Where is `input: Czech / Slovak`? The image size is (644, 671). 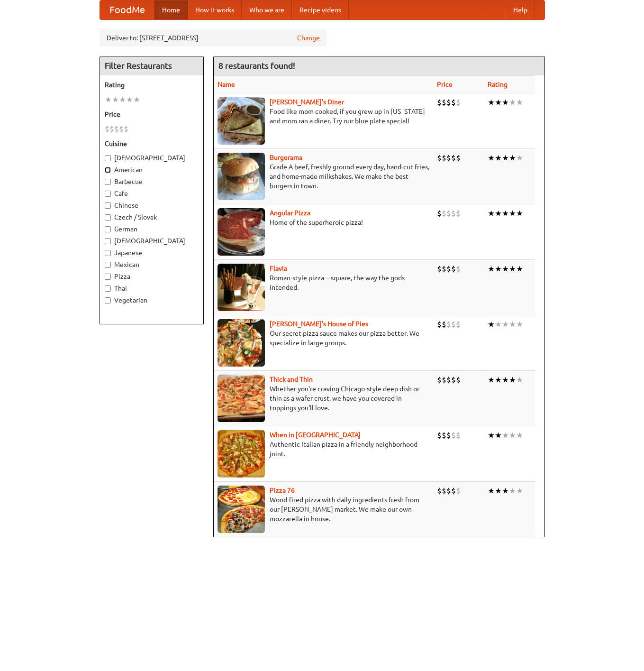
input: Czech / Slovak is located at coordinates (107, 217).